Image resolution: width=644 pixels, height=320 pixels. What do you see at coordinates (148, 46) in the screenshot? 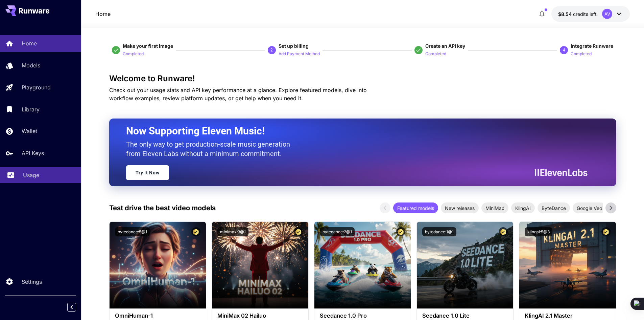
I see `span: Make your first image` at bounding box center [148, 46].